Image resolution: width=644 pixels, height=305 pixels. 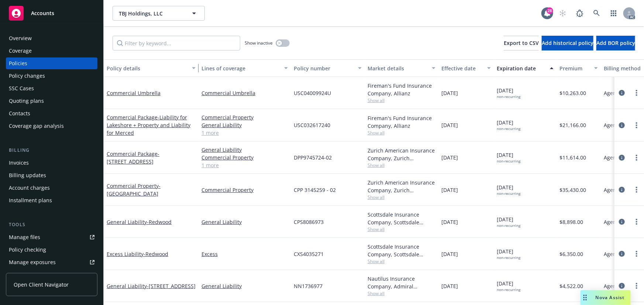 I want to click on a: Policy changes, so click(x=52, y=76).